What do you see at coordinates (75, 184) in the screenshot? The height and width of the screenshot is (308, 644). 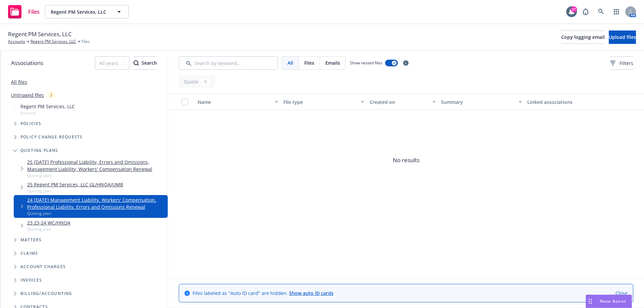 I see `a: 25 Regent PM Services, LLC GL/HNOA/UMB` at bounding box center [75, 184].